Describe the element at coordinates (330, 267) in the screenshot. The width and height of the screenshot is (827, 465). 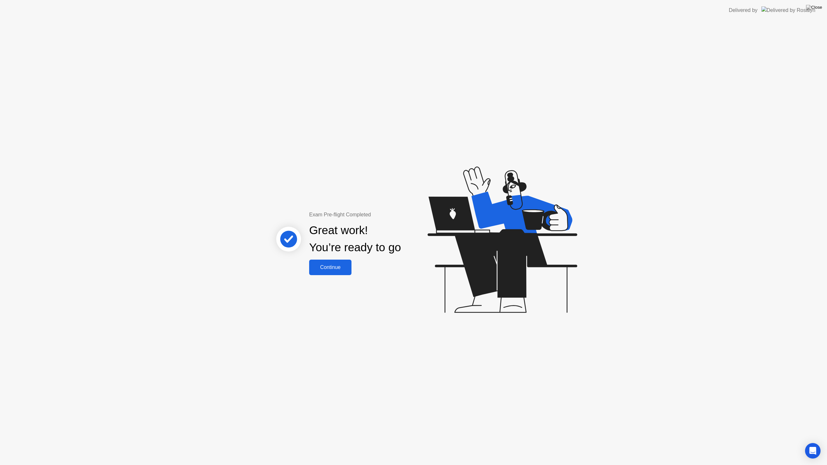
I see `div: Continue` at that location.